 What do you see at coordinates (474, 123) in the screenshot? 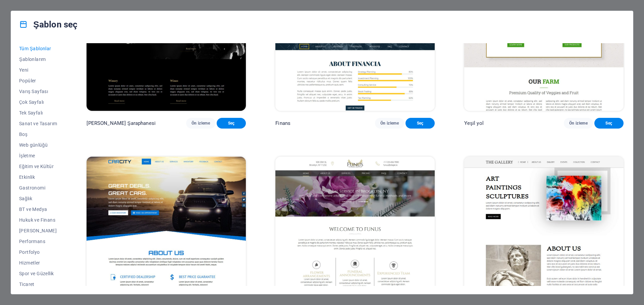
I see `font: Yeşil yol` at bounding box center [474, 123].